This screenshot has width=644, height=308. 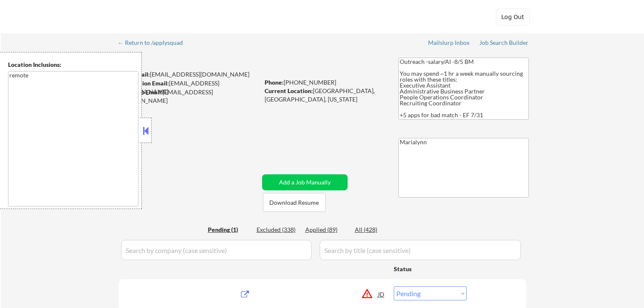 I want to click on div: Status, so click(x=430, y=269).